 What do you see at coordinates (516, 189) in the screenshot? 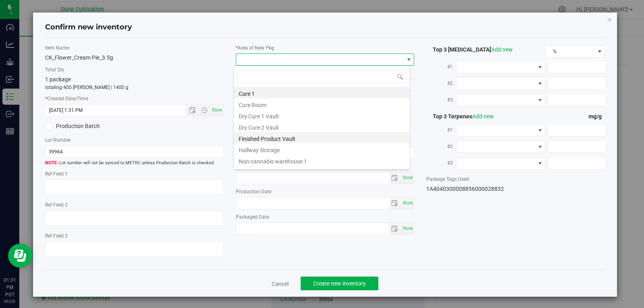
I see `div: 1A4040300008856000028832` at bounding box center [516, 189].